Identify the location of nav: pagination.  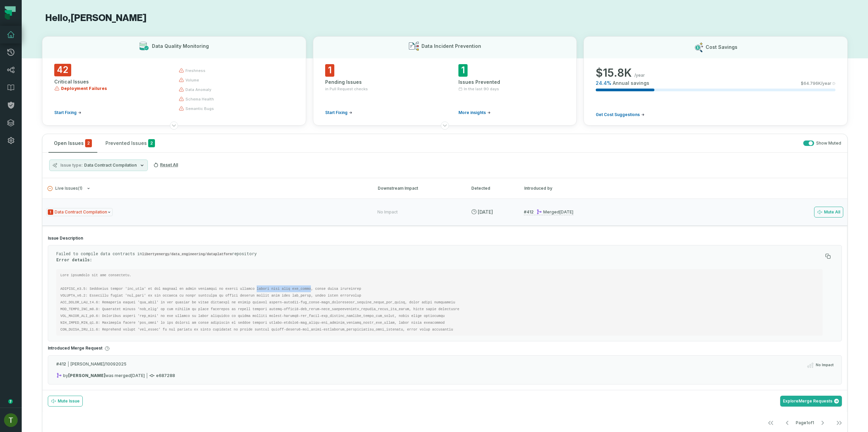
(445, 423).